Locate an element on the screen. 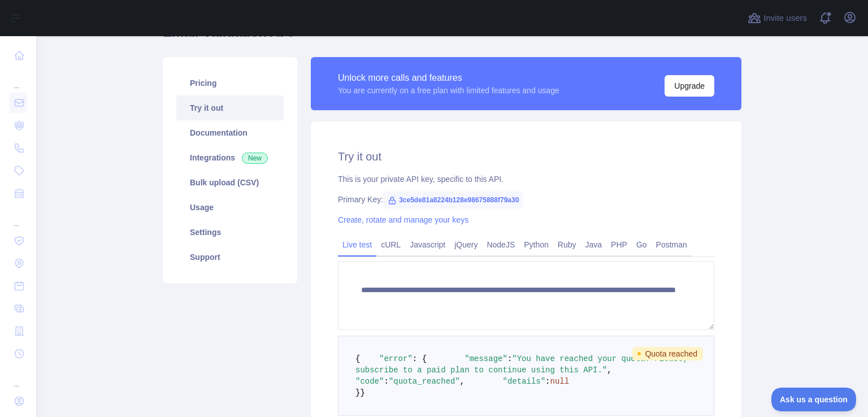 The image size is (868, 417). h2: Try it out is located at coordinates (526, 156).